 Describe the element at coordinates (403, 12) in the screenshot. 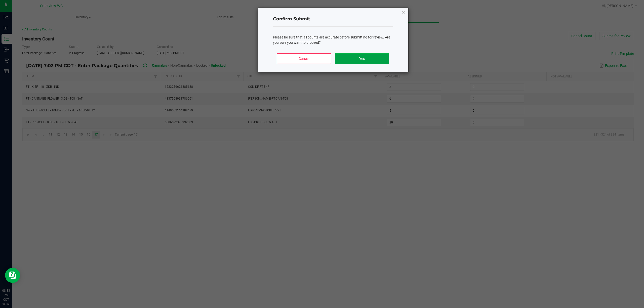

I see `button: Close` at that location.